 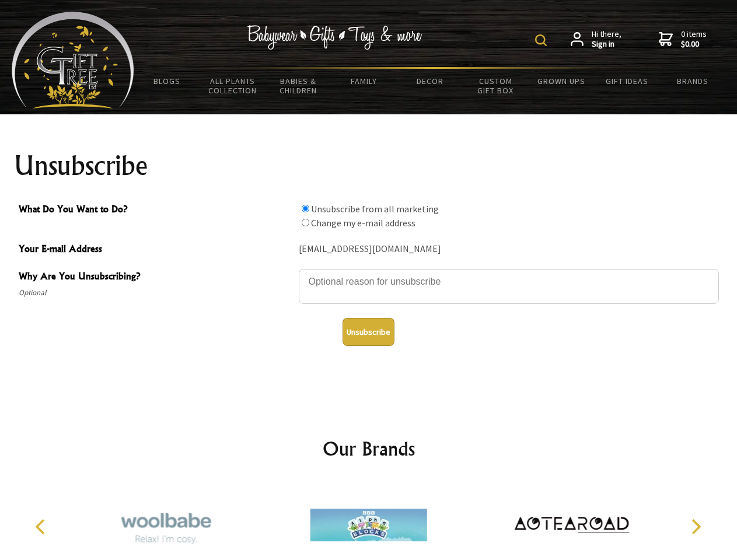 What do you see at coordinates (335, 38) in the screenshot?
I see `img: Babywear - Gifts - Toys & more` at bounding box center [335, 38].